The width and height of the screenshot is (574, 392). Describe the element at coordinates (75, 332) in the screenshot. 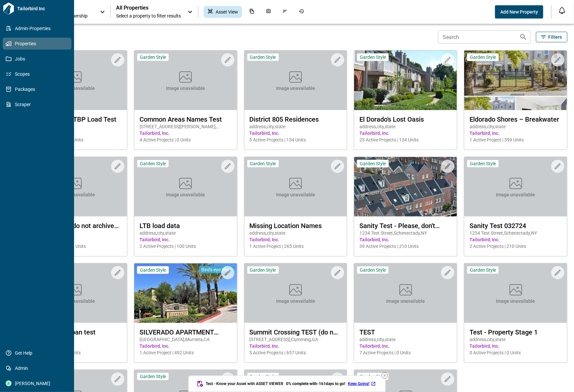

I see `span: Shayegan - Tapan test` at that location.